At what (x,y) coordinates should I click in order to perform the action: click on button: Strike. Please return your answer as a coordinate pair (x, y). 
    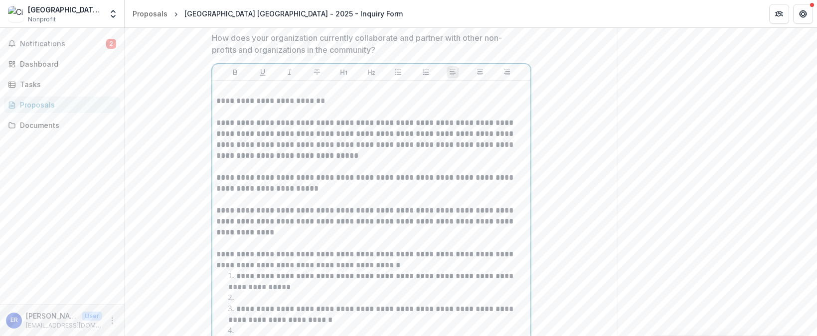
    Looking at the image, I should click on (317, 72).